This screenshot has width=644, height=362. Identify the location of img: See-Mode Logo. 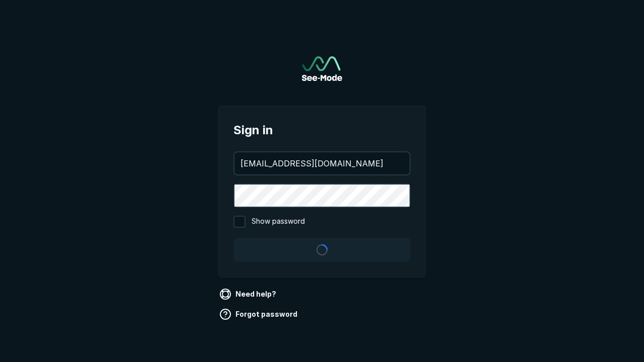
(322, 69).